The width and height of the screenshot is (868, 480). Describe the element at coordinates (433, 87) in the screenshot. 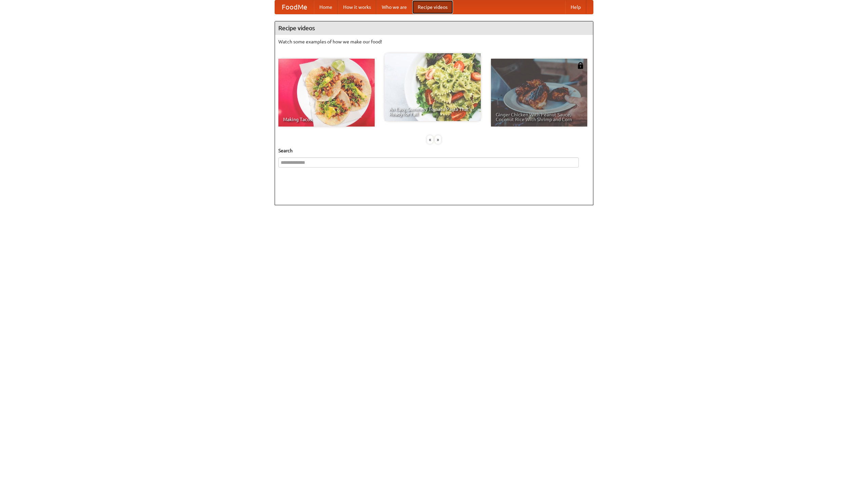

I see `a: An Easy, Summery Tomato Pasta That's Ready for Fall` at that location.